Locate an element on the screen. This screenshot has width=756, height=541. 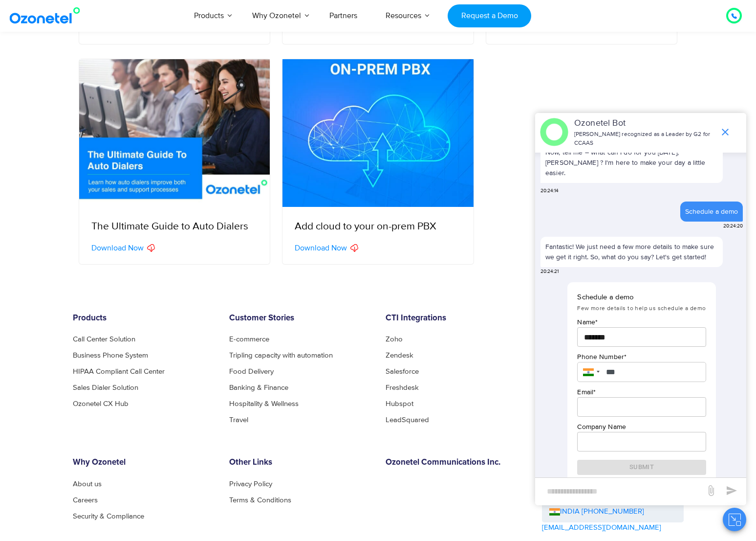
a: Terms & Conditions is located at coordinates (260, 499).